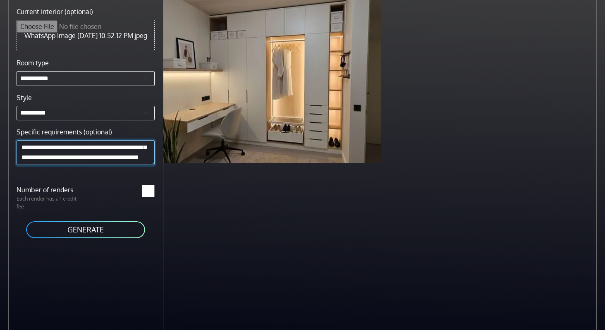 This screenshot has width=605, height=330. Describe the element at coordinates (48, 190) in the screenshot. I see `label: Number of renders` at that location.